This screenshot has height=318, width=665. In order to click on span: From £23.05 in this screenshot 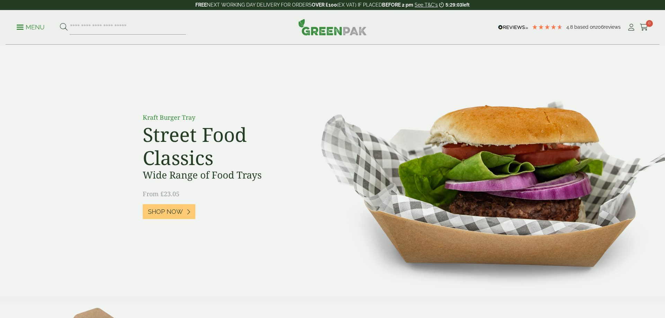, I will do `click(161, 194)`.